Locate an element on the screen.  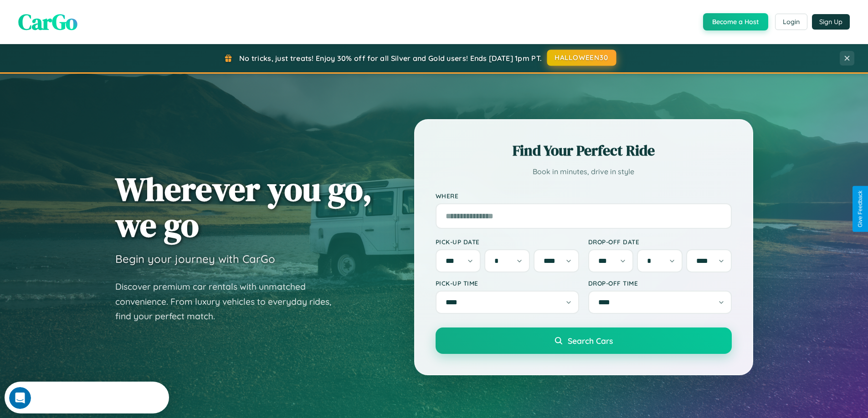
h1: Wherever you go, we go is located at coordinates (244, 207).